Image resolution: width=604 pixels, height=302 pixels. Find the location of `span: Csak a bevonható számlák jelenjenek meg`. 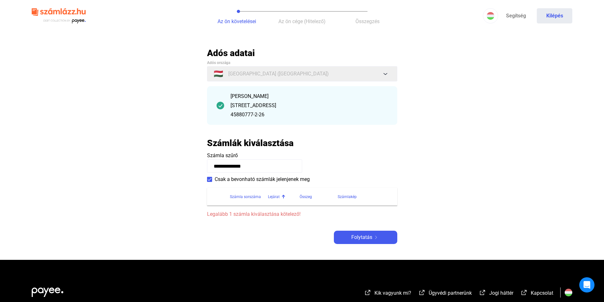

span: Csak a bevonható számlák jelenjenek meg is located at coordinates (262, 179).